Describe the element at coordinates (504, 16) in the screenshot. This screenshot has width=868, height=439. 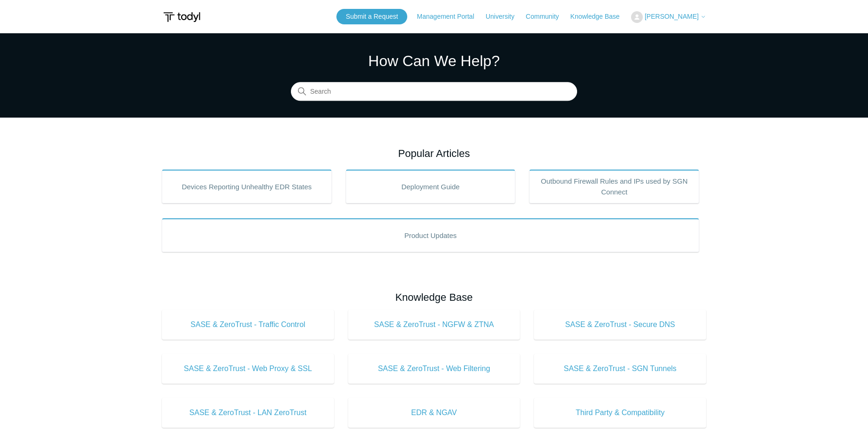
I see `a: University` at that location.